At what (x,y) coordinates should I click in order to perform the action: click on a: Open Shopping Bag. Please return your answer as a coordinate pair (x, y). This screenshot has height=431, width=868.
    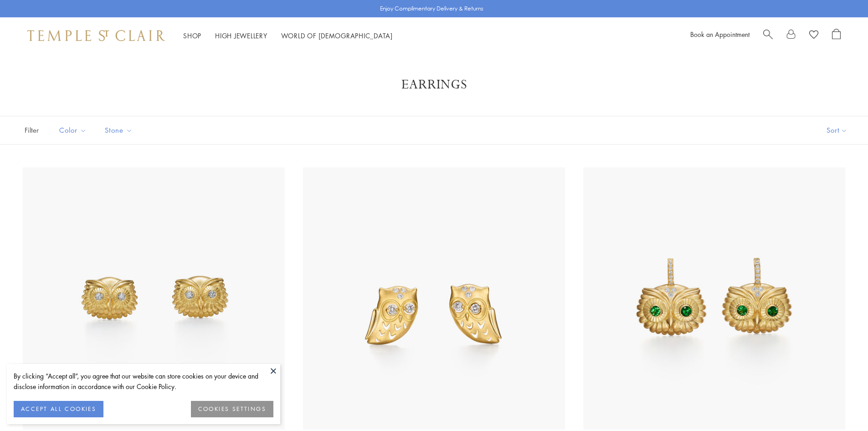
    Looking at the image, I should click on (836, 36).